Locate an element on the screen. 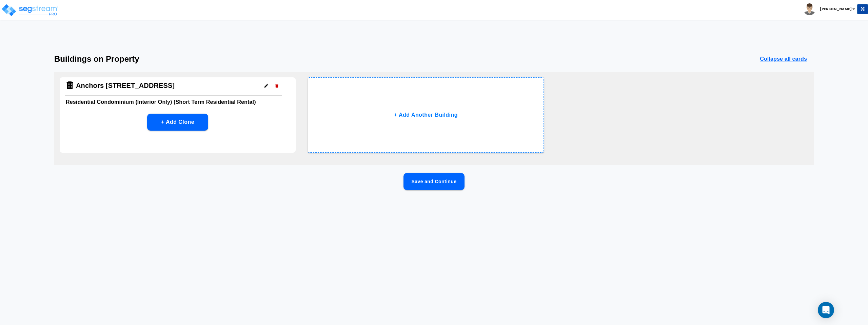 Image resolution: width=868 pixels, height=325 pixels. h6: Residential Condominium (Interior Only) (Short Term Residential Rental) is located at coordinates (178, 102).